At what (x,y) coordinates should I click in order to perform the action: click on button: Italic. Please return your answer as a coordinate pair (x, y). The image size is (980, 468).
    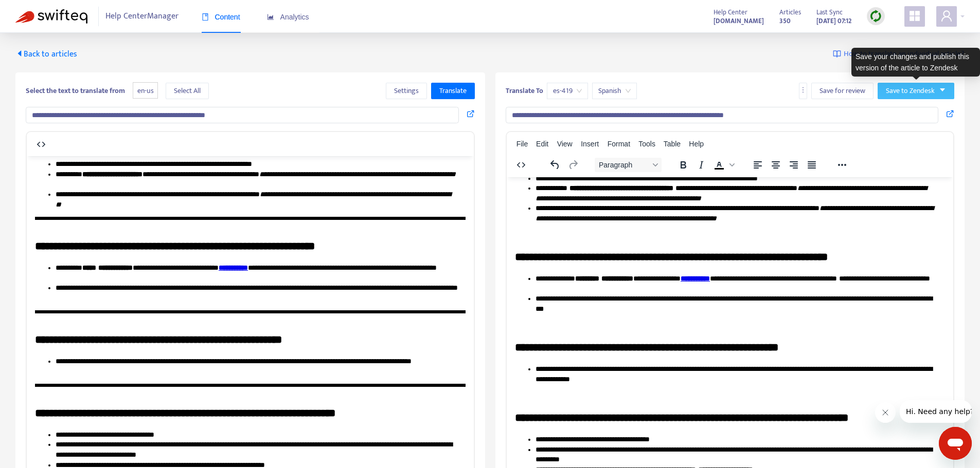
    Looking at the image, I should click on (701, 165).